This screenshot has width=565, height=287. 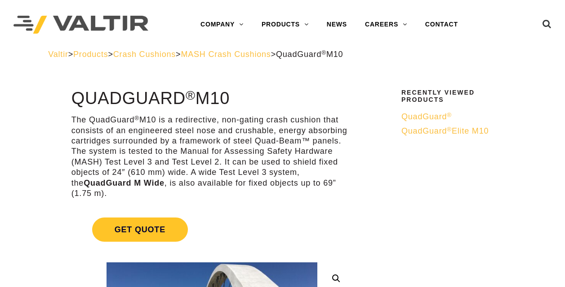 I want to click on a: Get Quote, so click(x=212, y=230).